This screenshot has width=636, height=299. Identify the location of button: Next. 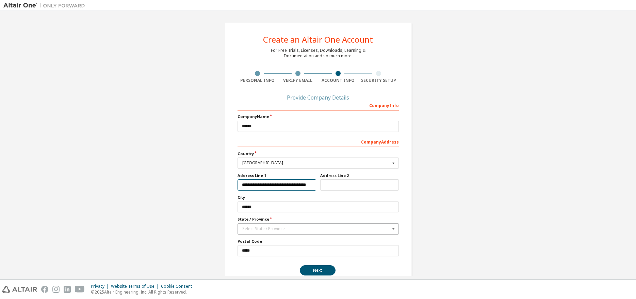
(318, 270).